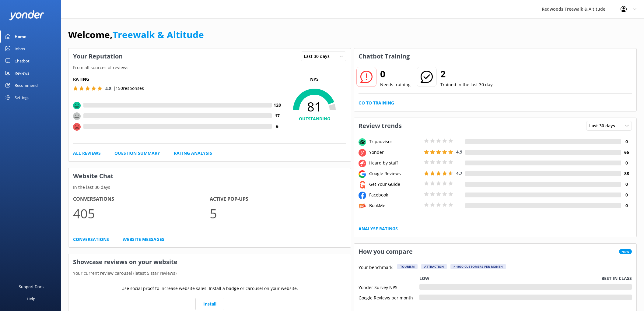 This screenshot has width=644, height=311. I want to click on h4: 88, so click(626, 174).